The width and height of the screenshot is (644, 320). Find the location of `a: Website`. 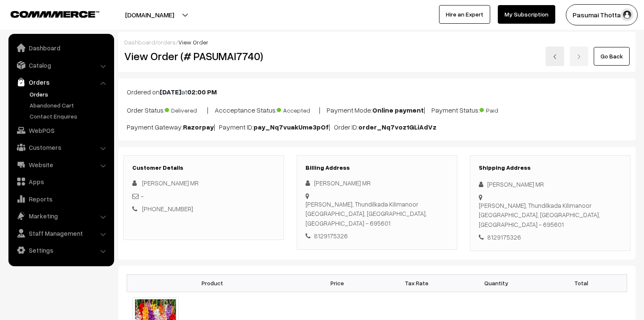

a: Website is located at coordinates (61, 164).